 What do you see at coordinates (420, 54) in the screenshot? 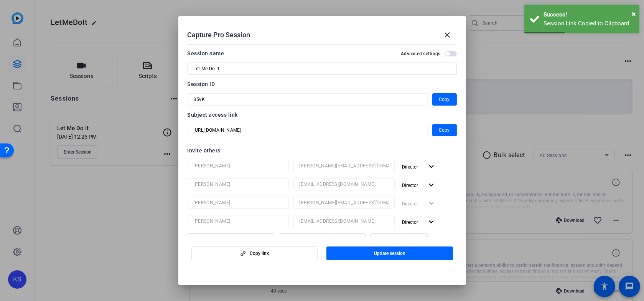
I see `h2: Advanced settings` at bounding box center [420, 54].